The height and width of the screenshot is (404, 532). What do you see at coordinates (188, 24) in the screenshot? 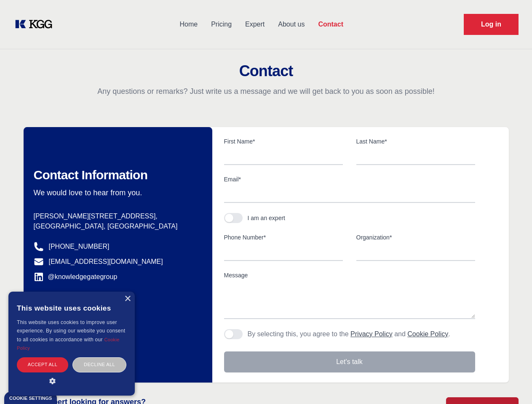
I see `a: Home` at bounding box center [188, 24].